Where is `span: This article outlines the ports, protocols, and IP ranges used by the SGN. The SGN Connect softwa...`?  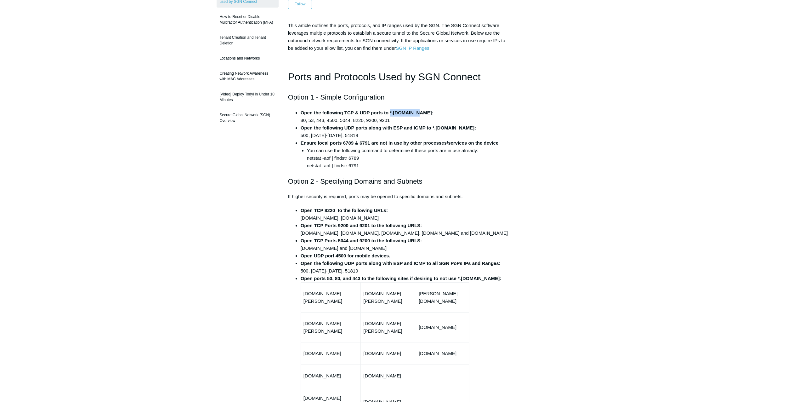
span: This article outlines the ports, protocols, and IP ranges used by the SGN. The SGN Connect softwa... is located at coordinates (397, 37).